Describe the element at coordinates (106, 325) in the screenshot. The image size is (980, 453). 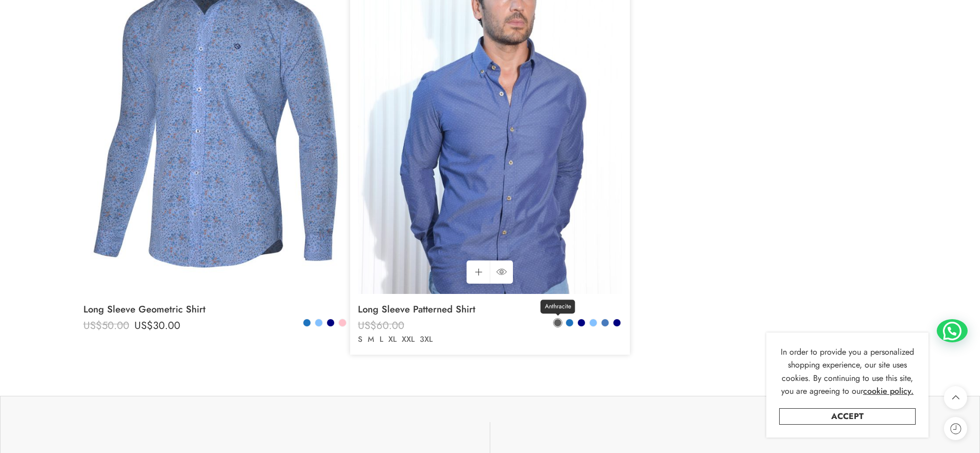
I see `bdi: 50.00` at that location.